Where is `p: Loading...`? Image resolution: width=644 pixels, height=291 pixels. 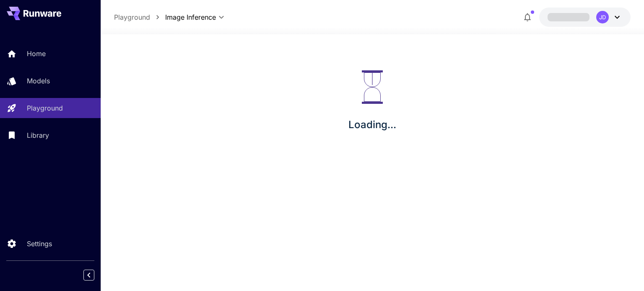 p: Loading... is located at coordinates (372, 125).